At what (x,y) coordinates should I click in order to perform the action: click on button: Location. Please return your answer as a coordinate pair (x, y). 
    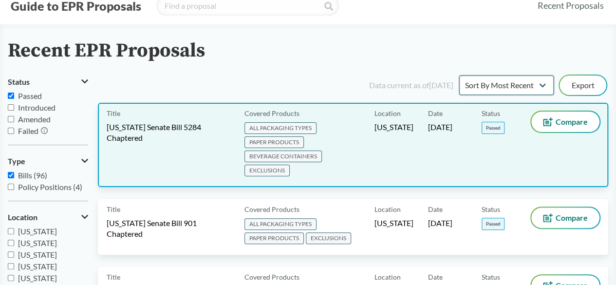
    Looking at the image, I should click on (48, 217).